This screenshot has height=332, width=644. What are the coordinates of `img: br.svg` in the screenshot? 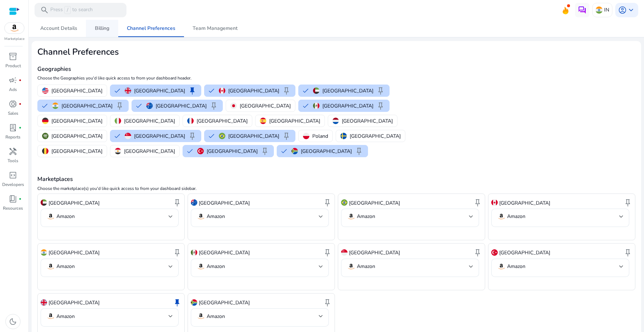 It's located at (344, 203).